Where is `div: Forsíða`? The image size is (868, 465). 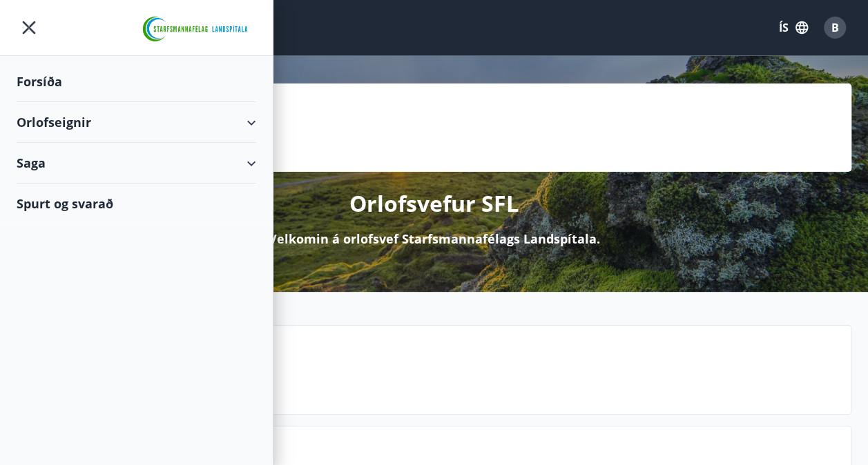 div: Forsíða is located at coordinates (136, 82).